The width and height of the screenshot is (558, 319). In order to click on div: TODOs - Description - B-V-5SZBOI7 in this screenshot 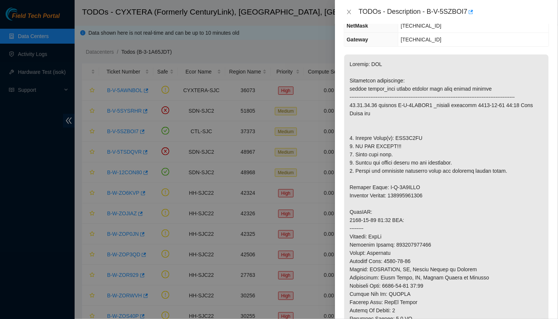, I will do `click(454, 12)`.